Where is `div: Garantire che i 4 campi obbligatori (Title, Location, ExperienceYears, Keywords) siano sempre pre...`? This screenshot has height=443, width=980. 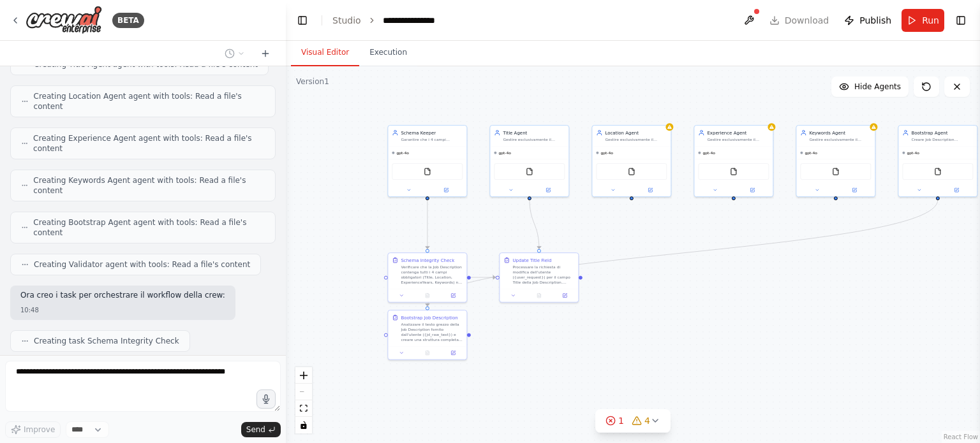 div: Garantire che i 4 campi obbligatori (Title, Location, ExperienceYears, Keywords) siano sempre pre... is located at coordinates (432, 140).